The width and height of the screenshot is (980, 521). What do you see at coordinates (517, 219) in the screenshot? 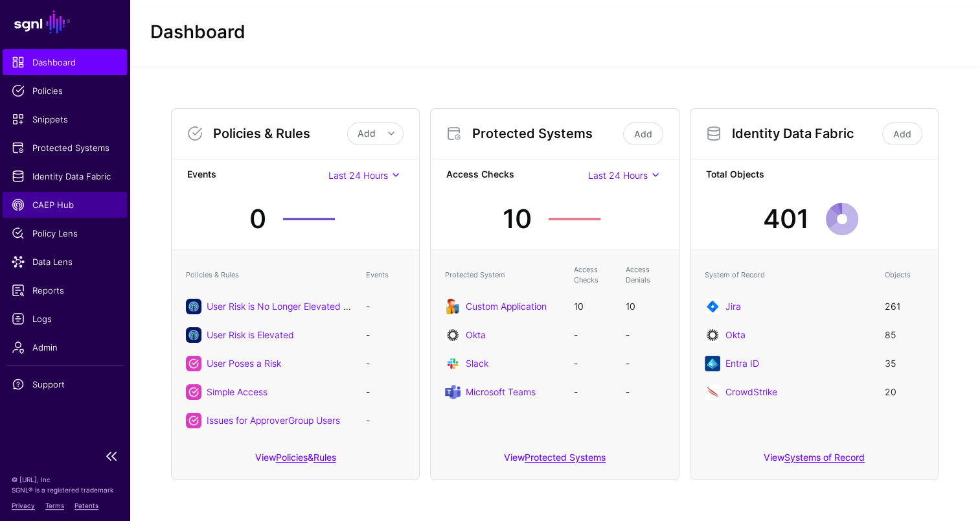
I see `div: 10` at bounding box center [517, 219].